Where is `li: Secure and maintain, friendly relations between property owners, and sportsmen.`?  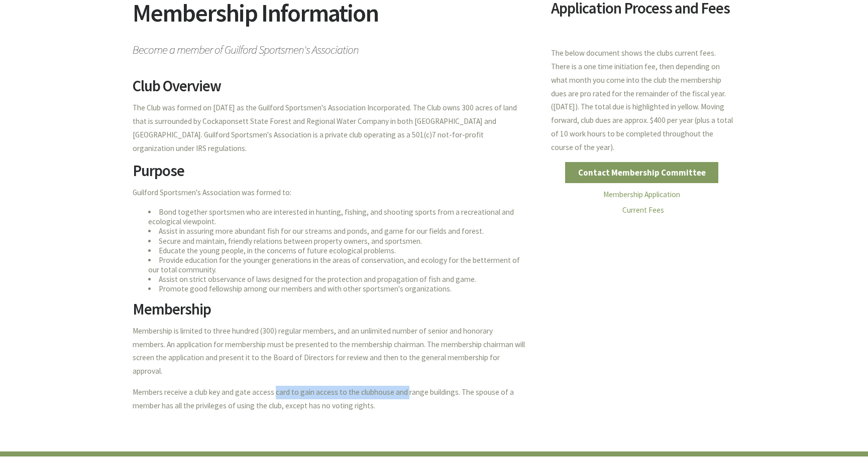 li: Secure and maintain, friendly relations between property owners, and sportsmen. is located at coordinates (337, 241).